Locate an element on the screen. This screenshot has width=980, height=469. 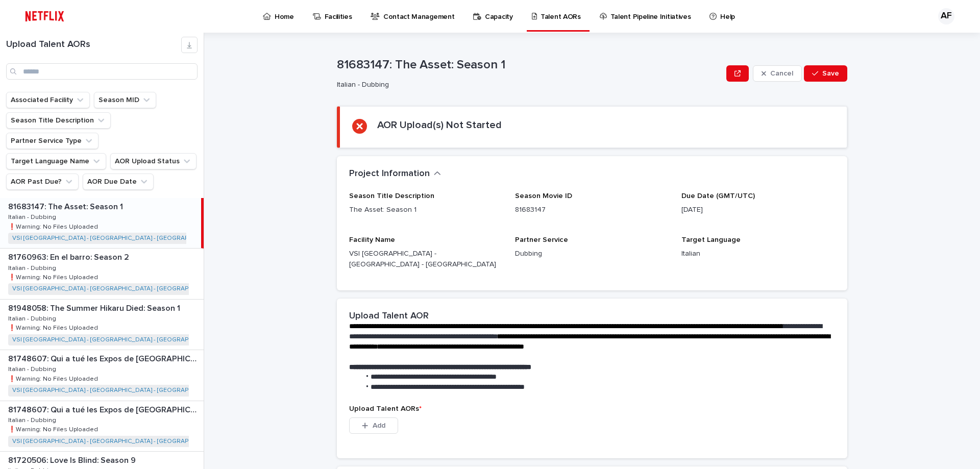
h2: Upload Talent AOR is located at coordinates (389, 317).